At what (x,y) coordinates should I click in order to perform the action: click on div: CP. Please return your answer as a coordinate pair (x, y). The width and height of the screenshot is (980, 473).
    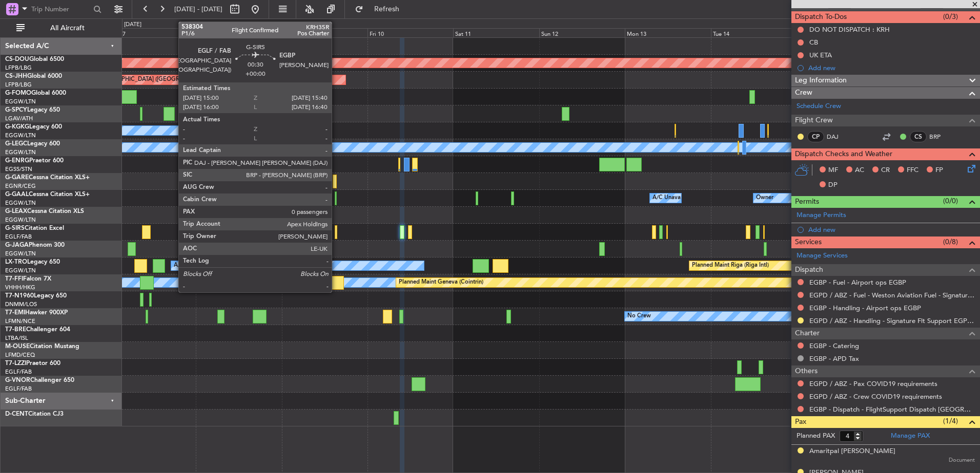
    Looking at the image, I should click on (815, 137).